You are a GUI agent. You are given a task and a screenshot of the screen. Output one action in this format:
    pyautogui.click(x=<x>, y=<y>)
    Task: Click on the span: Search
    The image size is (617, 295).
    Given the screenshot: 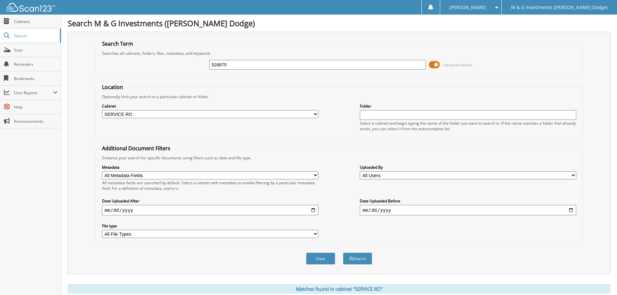 What is the action you would take?
    pyautogui.click(x=35, y=36)
    